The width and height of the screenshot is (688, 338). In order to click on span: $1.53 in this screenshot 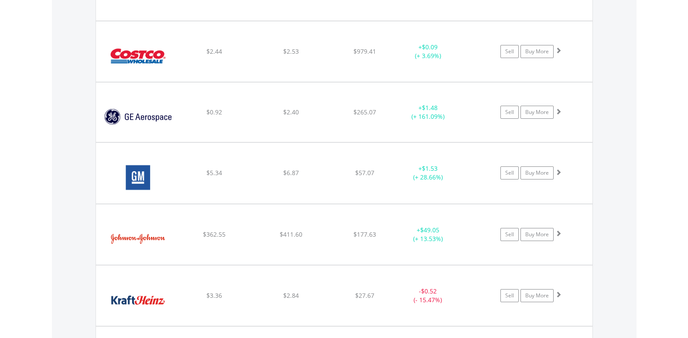, I will do `click(430, 168)`.